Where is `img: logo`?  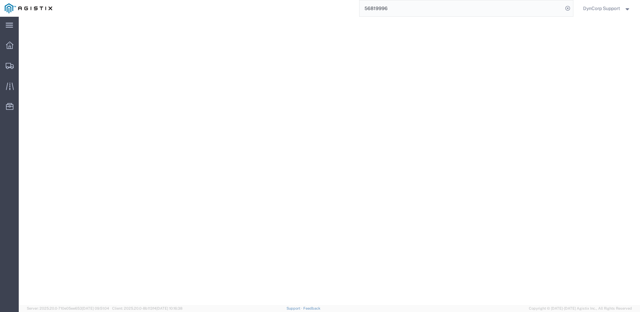
img: logo is located at coordinates (28, 8).